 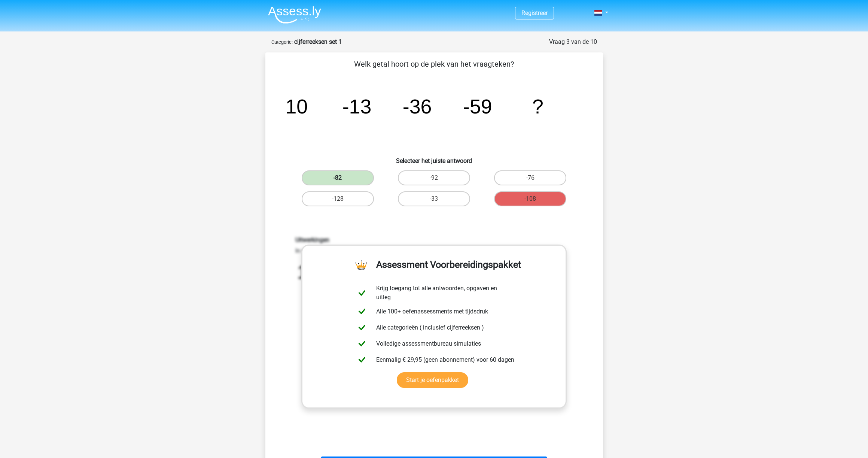 I want to click on p: Welk getal hoort op de plek van het vraagteken?, so click(x=434, y=64).